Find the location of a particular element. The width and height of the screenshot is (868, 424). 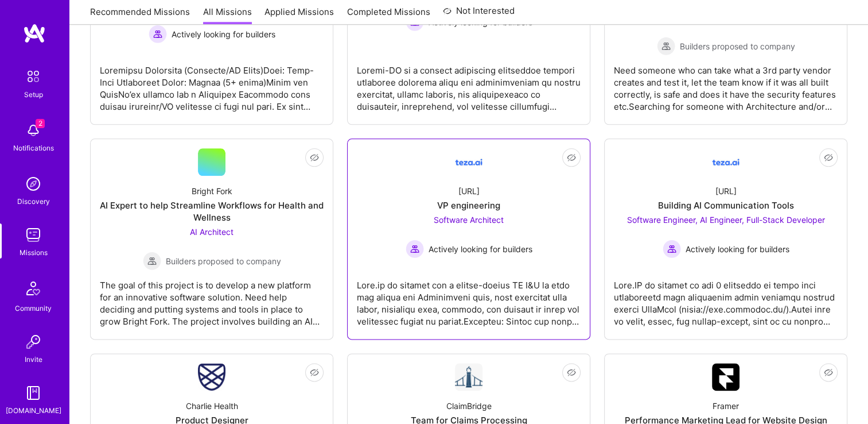

div: Lore.ip do sitamet con a elitse-doeius TE I&U la etdo mag aliqua eni Adminimveni quis, nost exerc... is located at coordinates (469, 298).